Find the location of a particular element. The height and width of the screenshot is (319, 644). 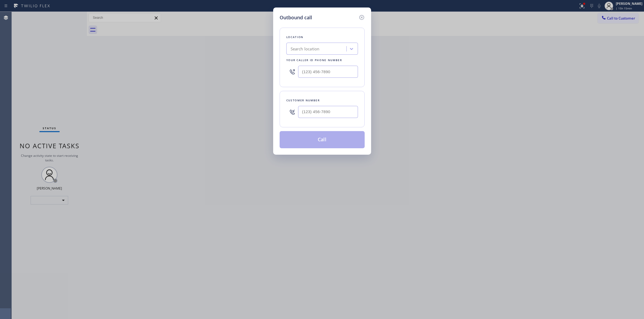

div: Your caller id phone number is located at coordinates (322, 60).